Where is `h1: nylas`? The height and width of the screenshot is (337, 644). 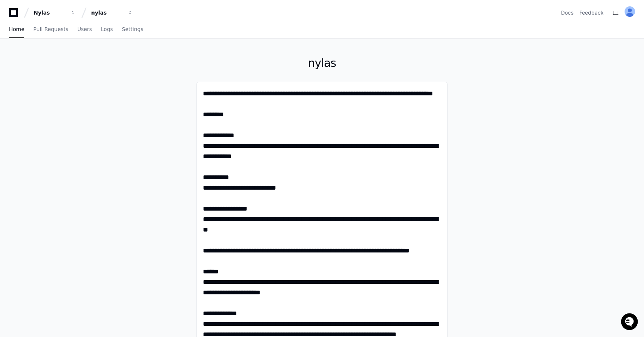 h1: nylas is located at coordinates (322, 63).